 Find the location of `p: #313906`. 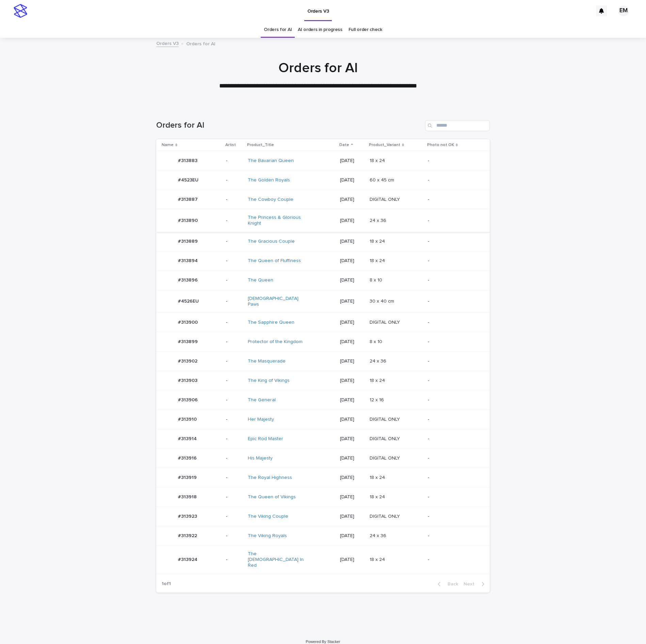

p: #313906 is located at coordinates (189, 399).